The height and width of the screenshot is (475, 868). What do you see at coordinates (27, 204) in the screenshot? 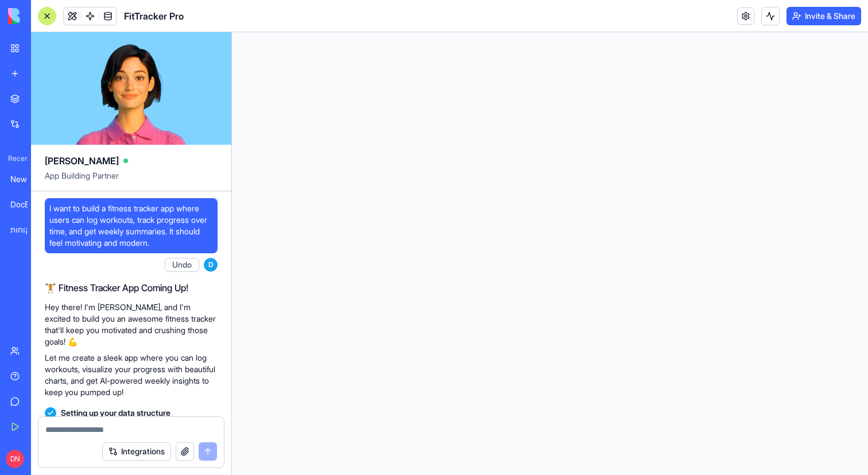
I see `a: DocExtract AI` at bounding box center [27, 204].